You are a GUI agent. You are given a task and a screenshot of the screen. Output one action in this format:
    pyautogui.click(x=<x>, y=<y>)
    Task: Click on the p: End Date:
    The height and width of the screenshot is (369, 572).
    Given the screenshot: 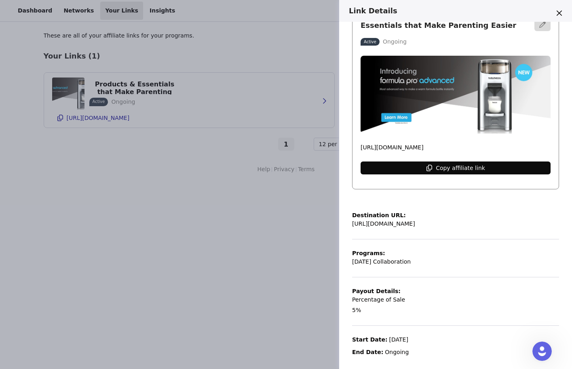 What is the action you would take?
    pyautogui.click(x=367, y=352)
    